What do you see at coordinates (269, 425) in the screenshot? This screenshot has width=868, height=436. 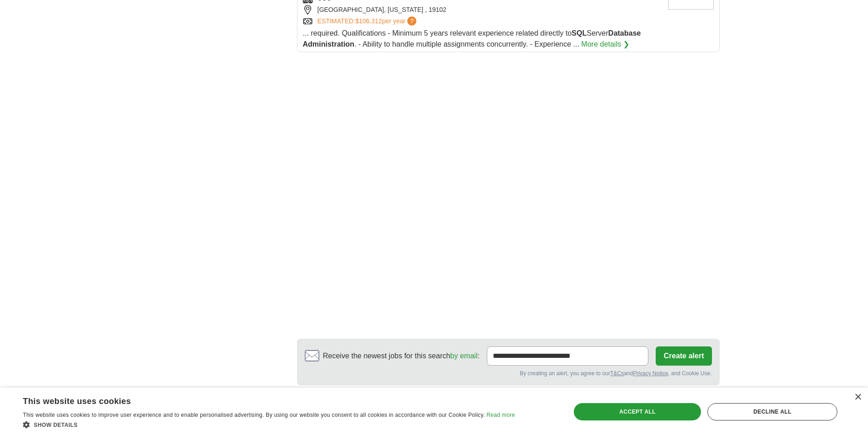 I see `div: Show details` at bounding box center [269, 425].